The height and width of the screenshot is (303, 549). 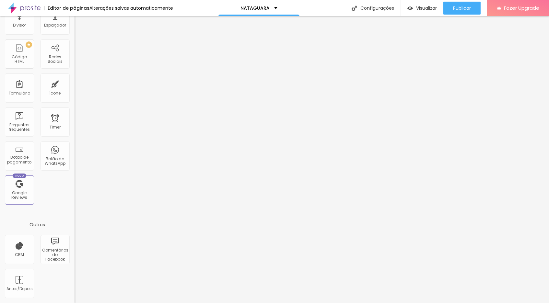 What do you see at coordinates (19, 195) in the screenshot?
I see `div: Google Reviews` at bounding box center [19, 195].